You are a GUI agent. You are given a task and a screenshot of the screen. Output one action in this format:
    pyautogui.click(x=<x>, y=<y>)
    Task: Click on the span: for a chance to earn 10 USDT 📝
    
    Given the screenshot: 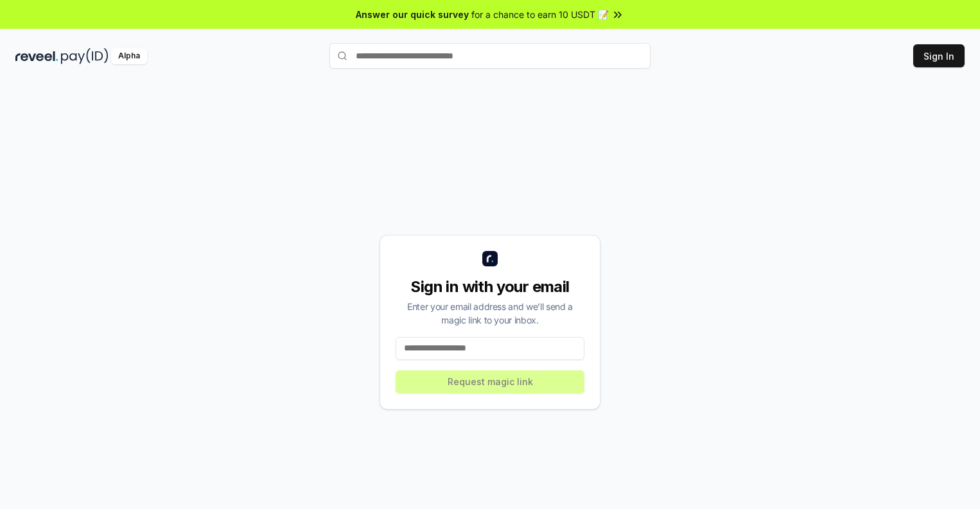 What is the action you would take?
    pyautogui.click(x=540, y=14)
    